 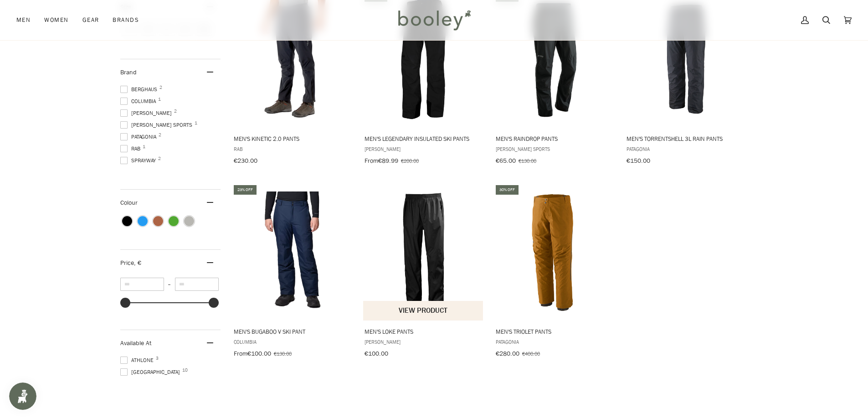 What do you see at coordinates (292, 332) in the screenshot?
I see `span: Men's Bugaboo V Ski Pant` at bounding box center [292, 332].